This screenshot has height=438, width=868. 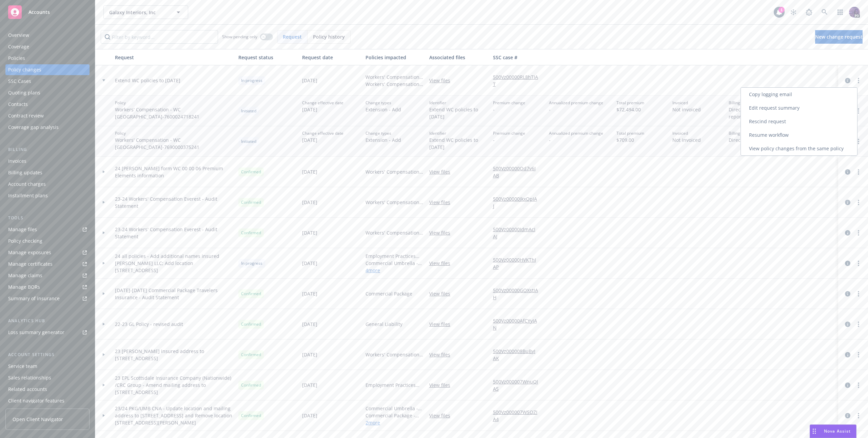 I want to click on div: 1, so click(x=781, y=10).